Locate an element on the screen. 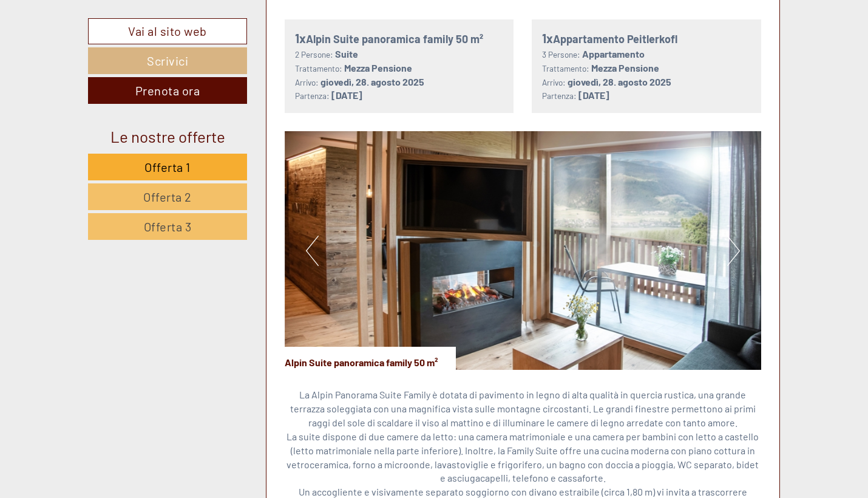  a: Scrivici is located at coordinates (168, 61).